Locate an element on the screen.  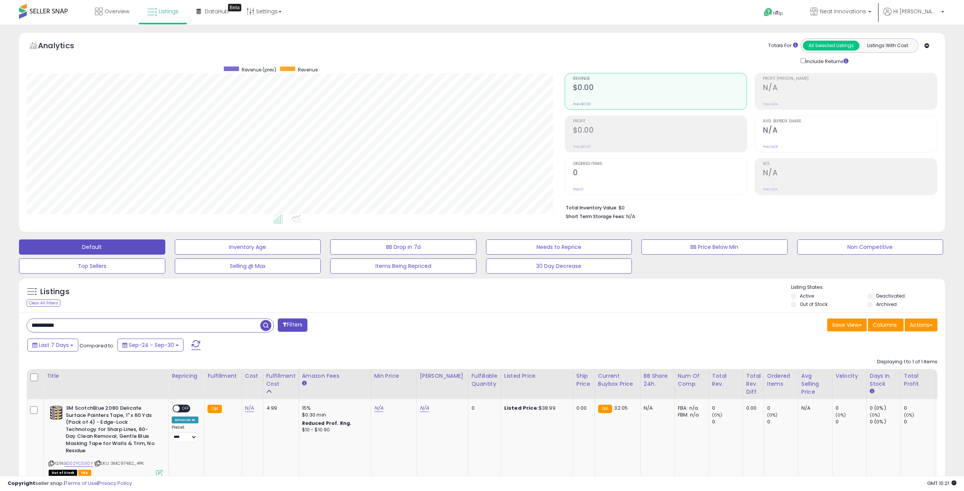
div: Listed Price is located at coordinates (537, 376).